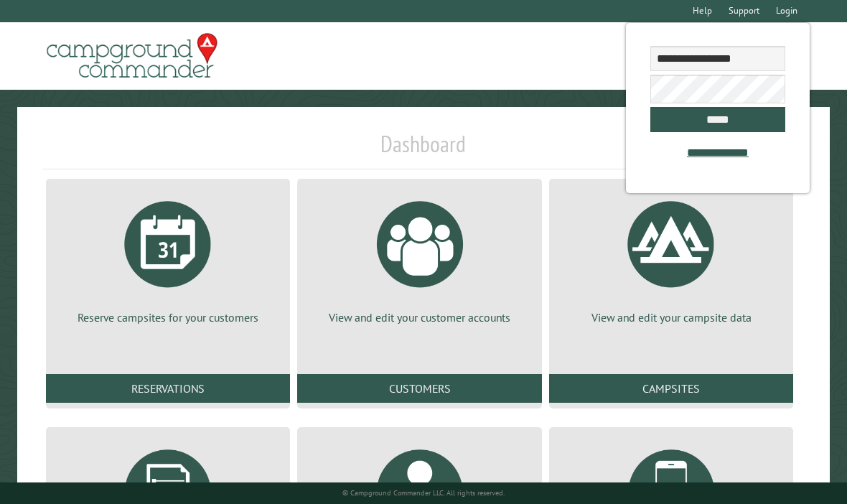  Describe the element at coordinates (419, 388) in the screenshot. I see `a: Customers` at that location.